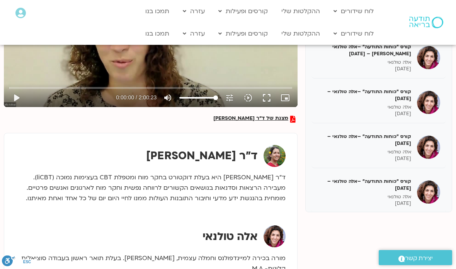  I want to click on span: יצירת קשר, so click(419, 258).